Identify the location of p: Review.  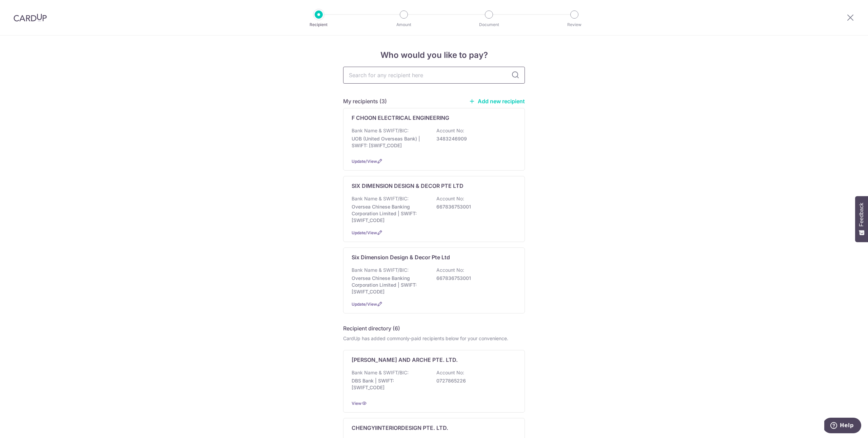
(574, 25).